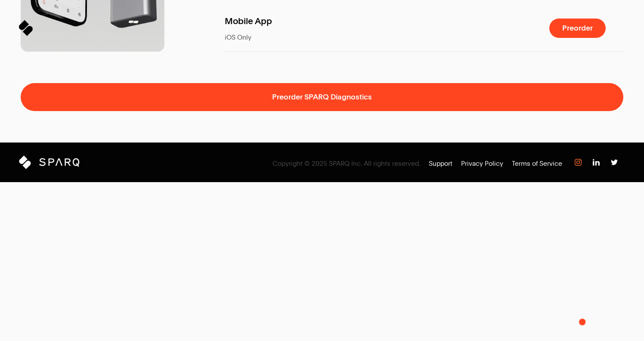 The height and width of the screenshot is (341, 644). What do you see at coordinates (346, 163) in the screenshot?
I see `span: Copyright © 2025 SPARQ Inc. All rights reserved.` at bounding box center [346, 163].